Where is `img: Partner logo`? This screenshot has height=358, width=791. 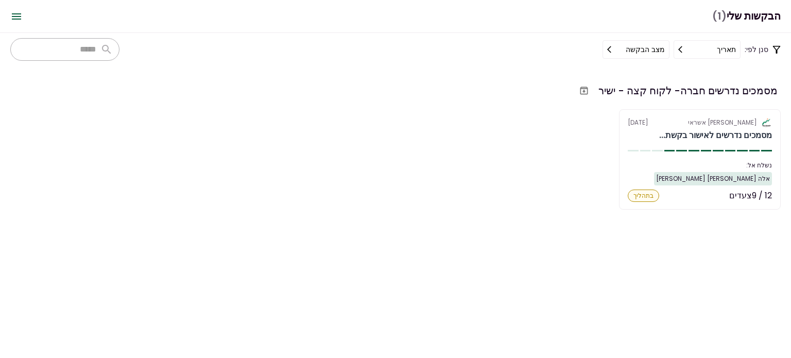
img: Partner logo is located at coordinates (766, 123).